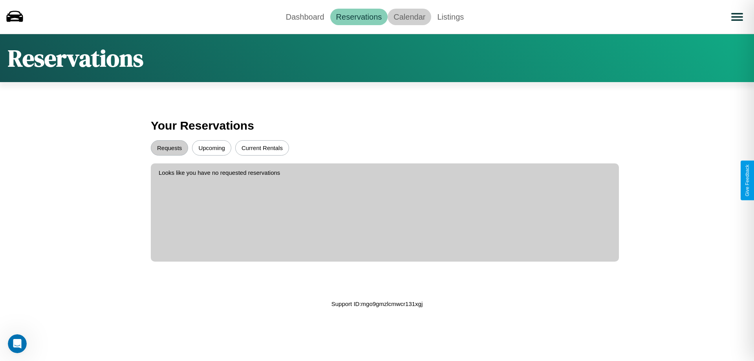 This screenshot has width=754, height=361. Describe the element at coordinates (748, 180) in the screenshot. I see `div: Give Feedback` at that location.